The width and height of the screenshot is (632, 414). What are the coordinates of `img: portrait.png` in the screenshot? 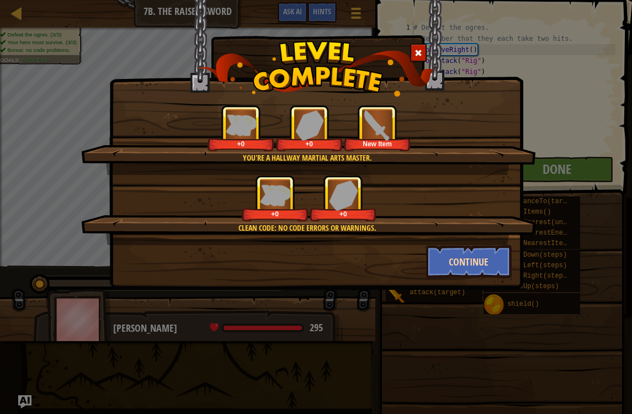 It's located at (378, 125).